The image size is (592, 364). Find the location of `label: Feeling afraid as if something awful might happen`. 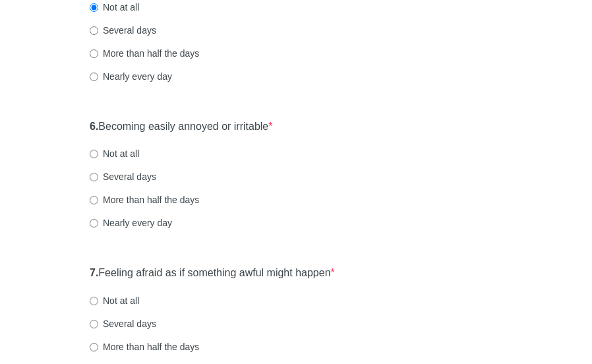

label: Feeling afraid as if something awful might happen is located at coordinates (212, 273).